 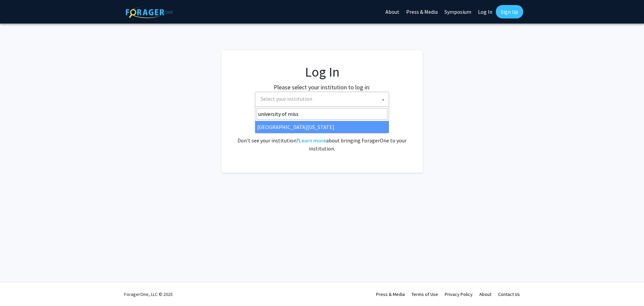 I want to click on img: ForagerOne Logo, so click(x=149, y=12).